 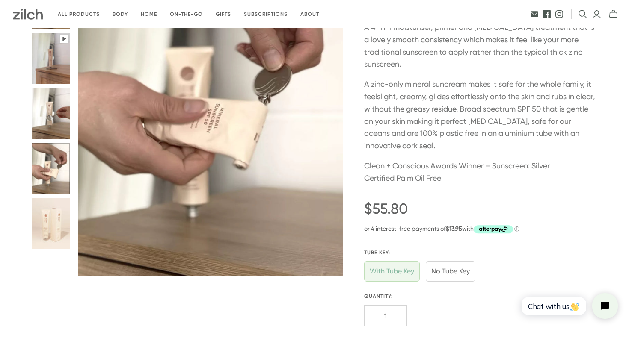 I want to click on span: Certified Palm Oil Free, so click(x=403, y=178).